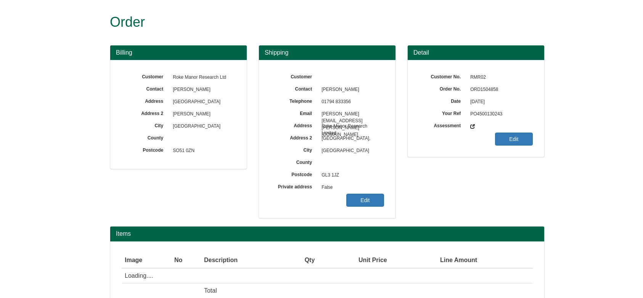 The height and width of the screenshot is (298, 643). I want to click on h3: Shipping, so click(327, 53).